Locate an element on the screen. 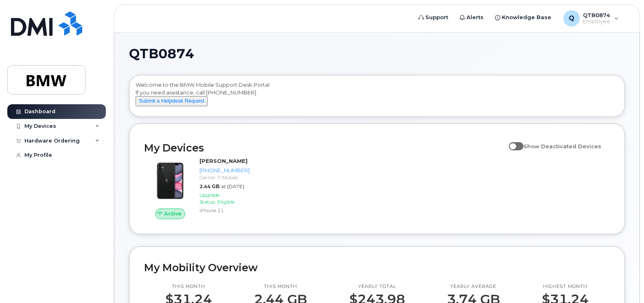 The image size is (644, 303). p: Highest month is located at coordinates (565, 286).